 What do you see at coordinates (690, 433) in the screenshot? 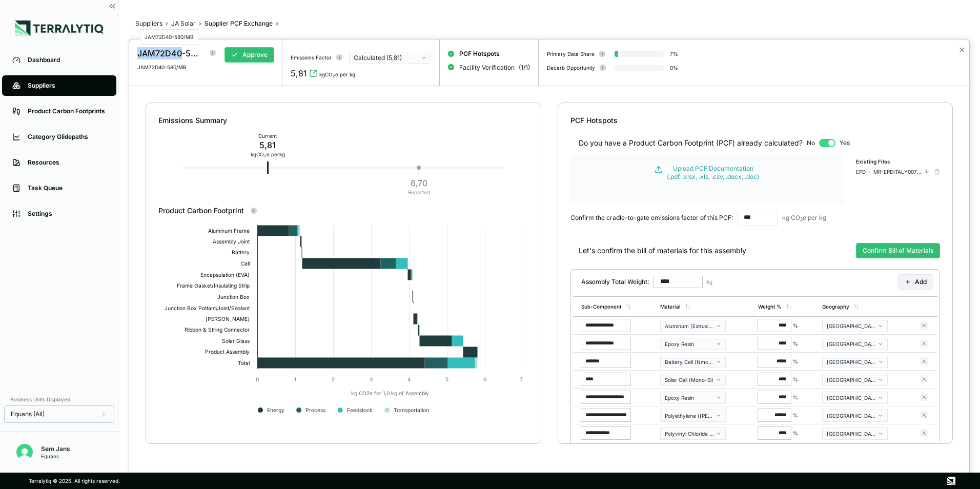
I see `div: Polyvinyl Chloride (Pvc)` at bounding box center [690, 433].